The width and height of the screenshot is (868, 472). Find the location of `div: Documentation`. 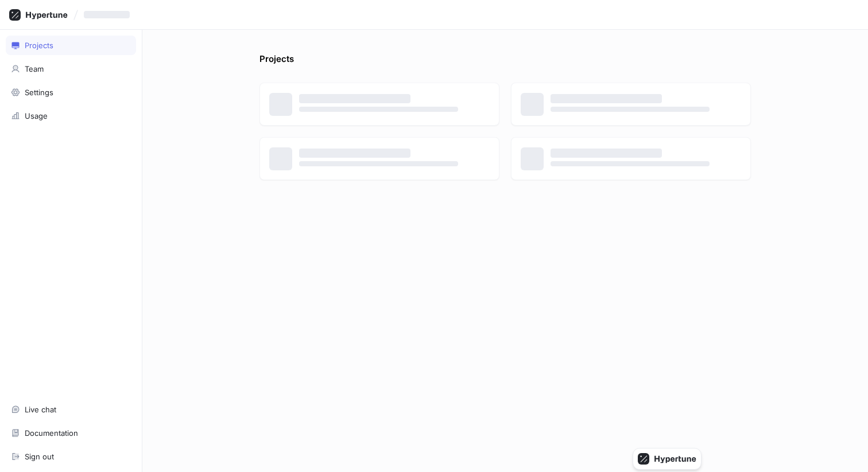

div: Documentation is located at coordinates (51, 434).